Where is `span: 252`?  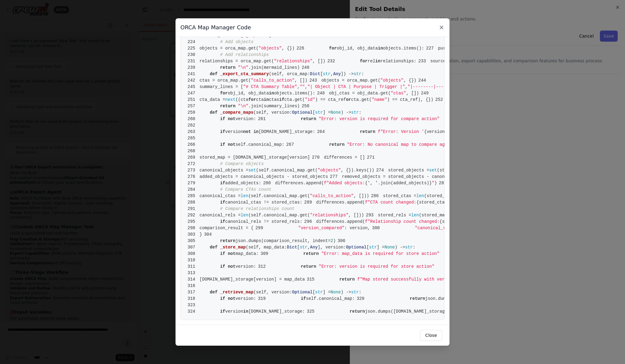
span: 252 is located at coordinates (440, 100).